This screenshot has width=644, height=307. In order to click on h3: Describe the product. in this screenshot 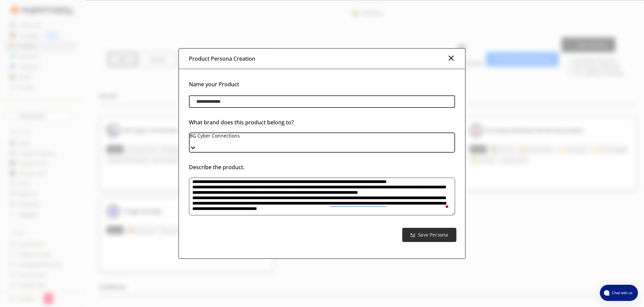, I will do `click(322, 167)`.